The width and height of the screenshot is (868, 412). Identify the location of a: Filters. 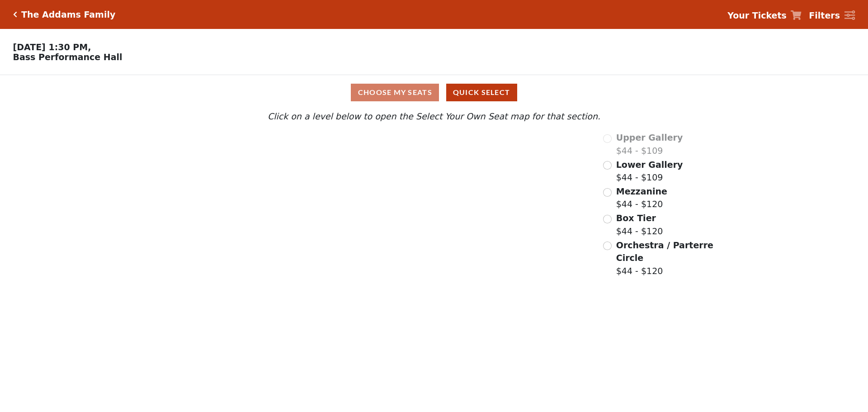
(832, 15).